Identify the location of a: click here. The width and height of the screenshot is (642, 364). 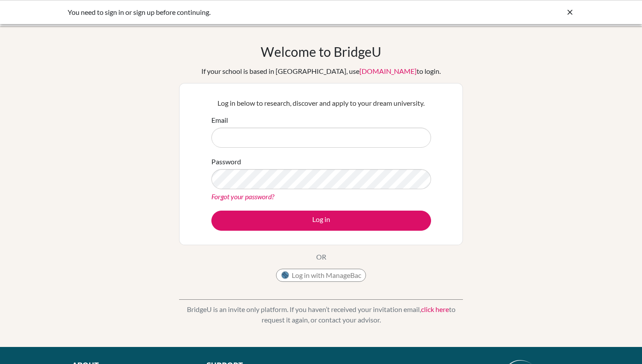
(435, 309).